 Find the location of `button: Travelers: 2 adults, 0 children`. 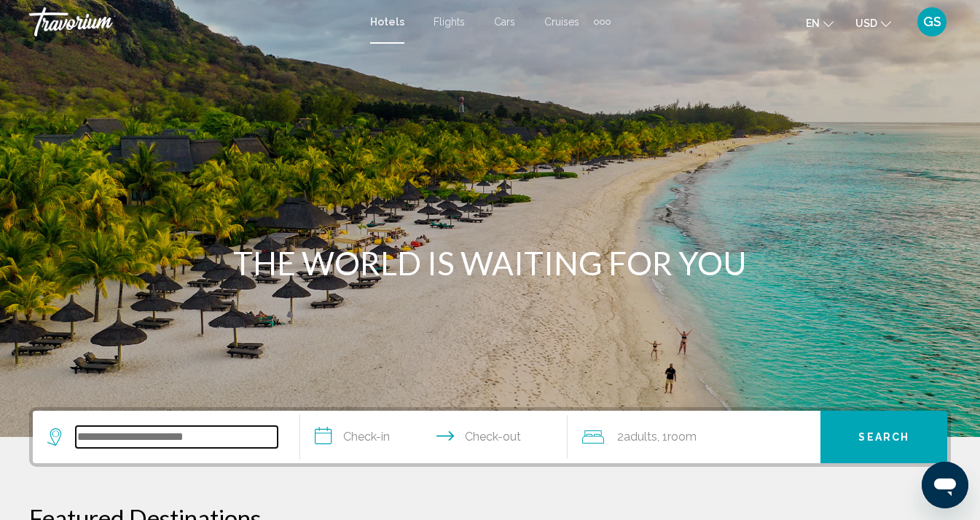

button: Travelers: 2 adults, 0 children is located at coordinates (693, 437).